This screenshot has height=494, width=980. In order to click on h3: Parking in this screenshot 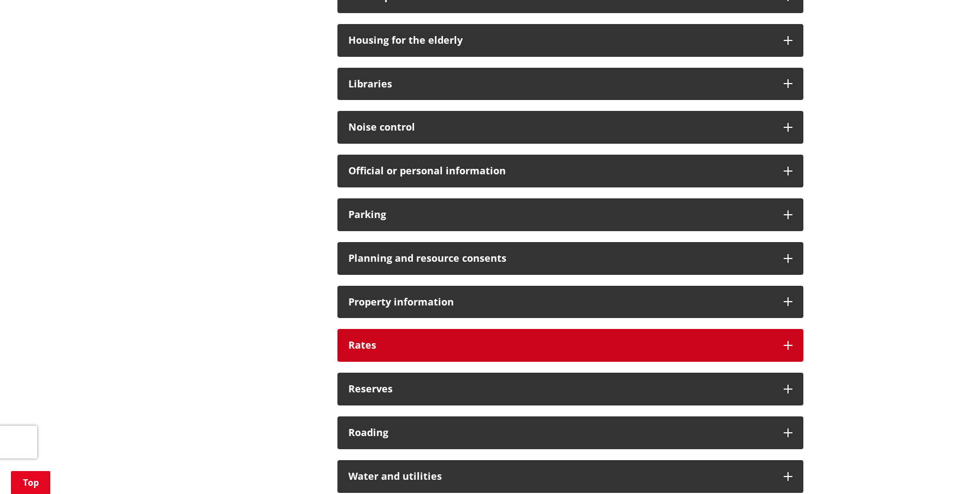, I will do `click(561, 215)`.